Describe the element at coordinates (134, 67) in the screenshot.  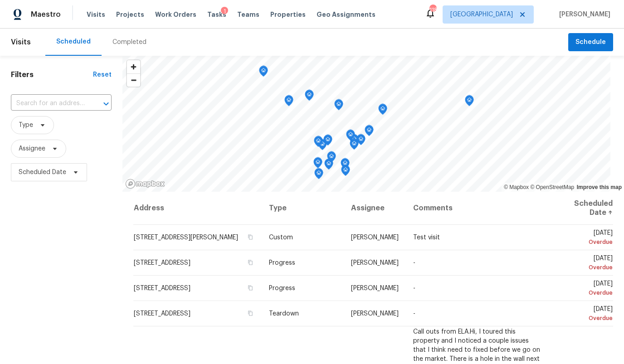
I see `button: Zoom in` at that location.